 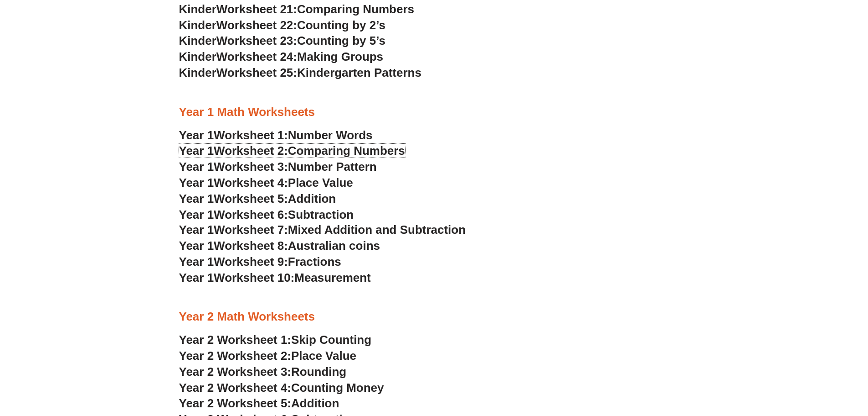 What do you see at coordinates (257, 41) in the screenshot?
I see `span: Worksheet 23:` at bounding box center [257, 41].